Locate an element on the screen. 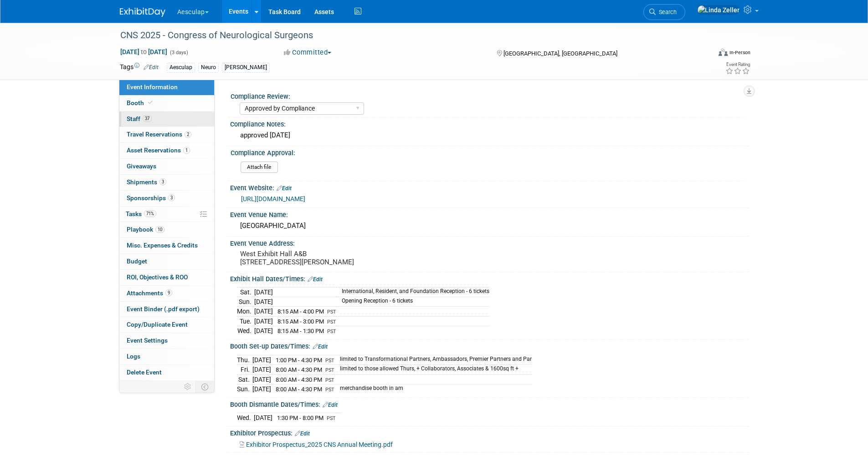 This screenshot has width=868, height=455. td: Mon. is located at coordinates (245, 312).